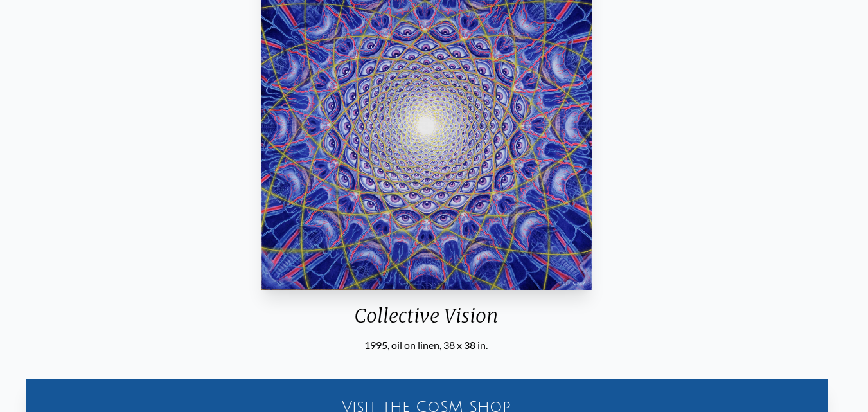 The width and height of the screenshot is (868, 412). What do you see at coordinates (427, 345) in the screenshot?
I see `div: 1995, oil on linen, 38 x 38 in.` at bounding box center [427, 345].